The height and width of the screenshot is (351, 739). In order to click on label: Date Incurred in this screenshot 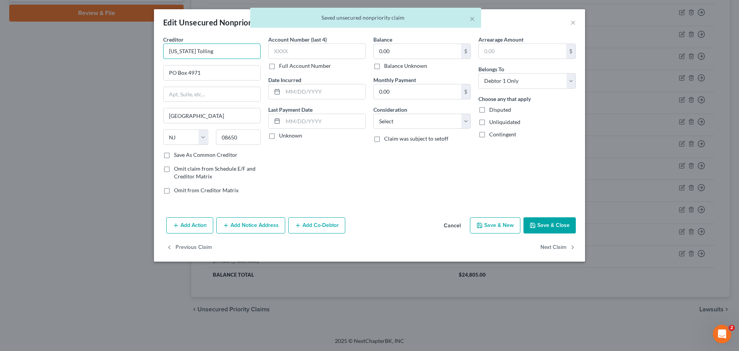, I will do `click(285, 80)`.